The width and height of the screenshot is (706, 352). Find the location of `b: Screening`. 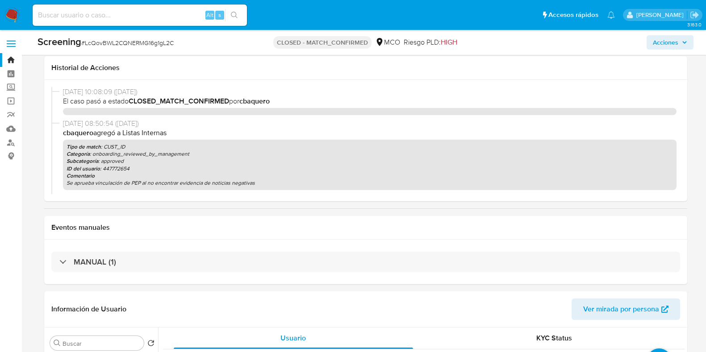

b: Screening is located at coordinates (59, 42).